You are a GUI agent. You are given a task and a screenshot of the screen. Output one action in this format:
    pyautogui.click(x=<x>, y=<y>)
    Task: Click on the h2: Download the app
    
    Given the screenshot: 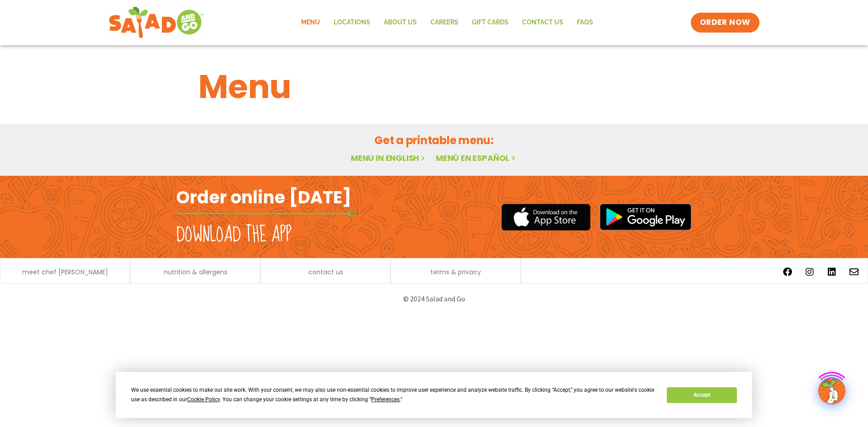 What is the action you would take?
    pyautogui.click(x=234, y=235)
    